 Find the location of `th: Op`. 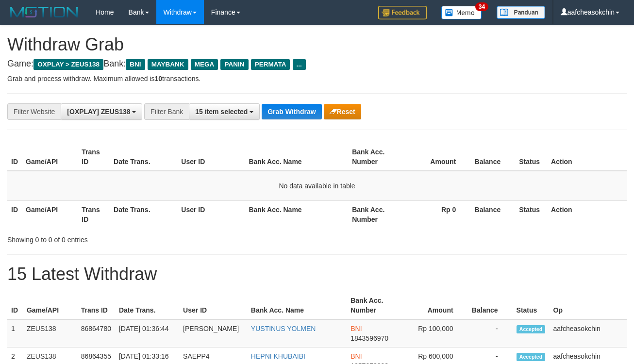

th: Op is located at coordinates (588, 305).